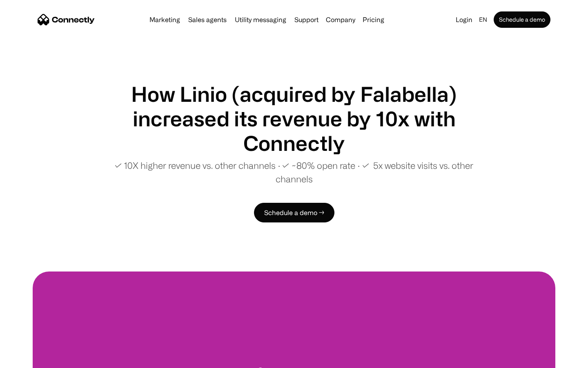 The height and width of the screenshot is (368, 588). Describe the element at coordinates (165, 20) in the screenshot. I see `a: Marketing` at that location.